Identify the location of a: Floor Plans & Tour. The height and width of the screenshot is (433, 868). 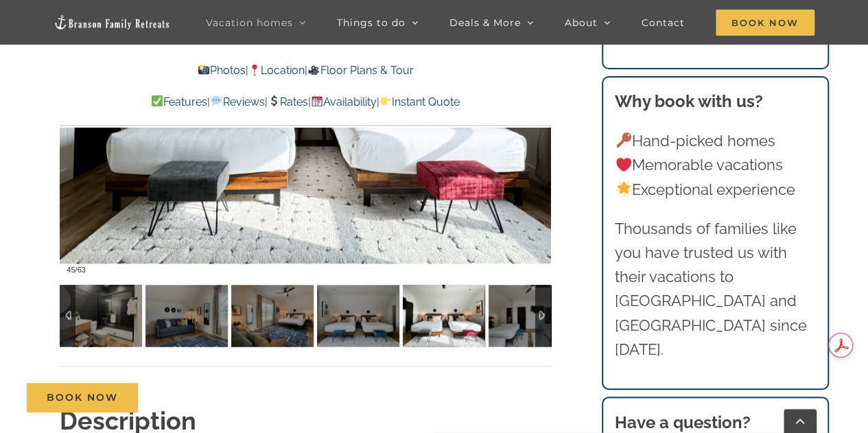
(361, 70).